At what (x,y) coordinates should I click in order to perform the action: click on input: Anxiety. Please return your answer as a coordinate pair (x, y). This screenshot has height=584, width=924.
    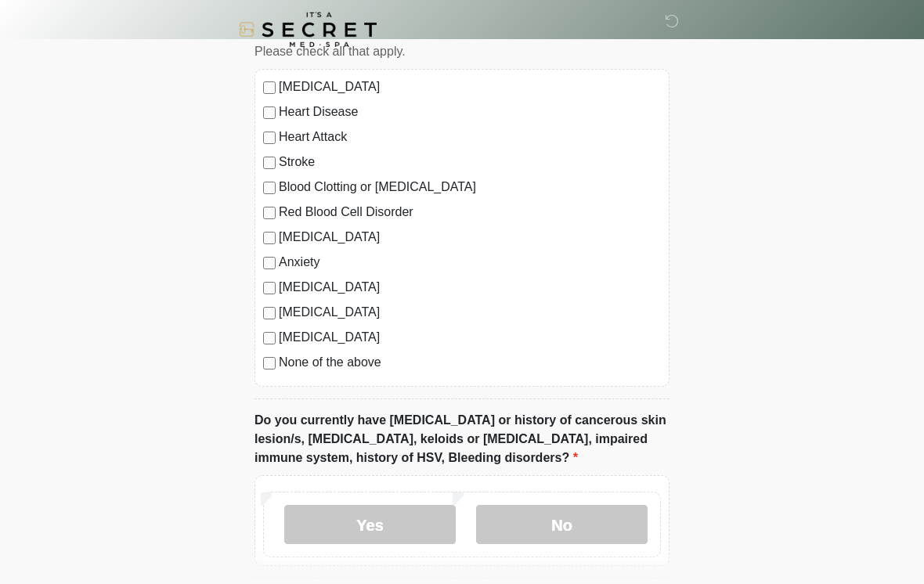
    Looking at the image, I should click on (269, 263).